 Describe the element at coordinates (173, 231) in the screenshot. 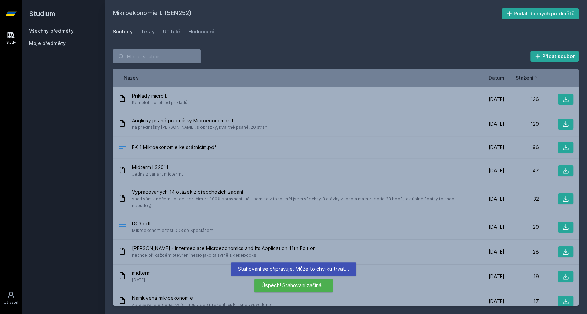

I see `span: Mikroekonomie test D03 se Špeciánem` at that location.